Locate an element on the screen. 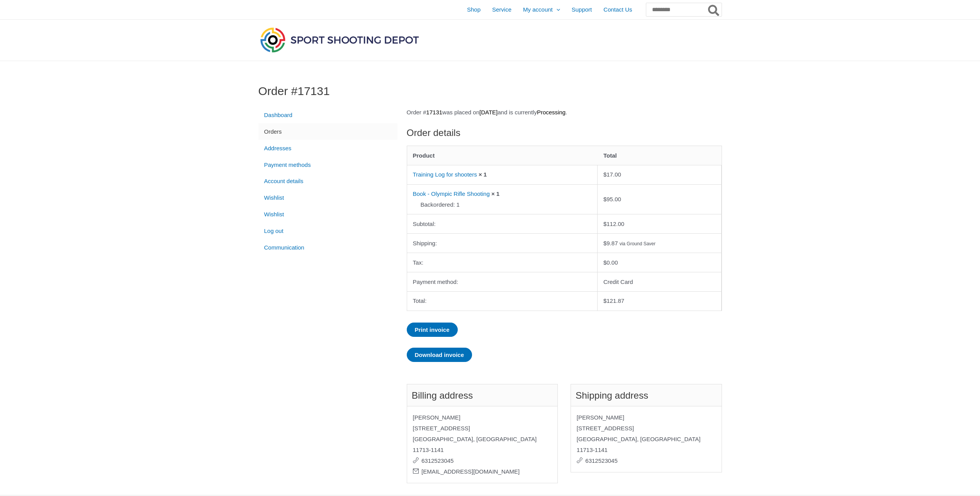 Image resolution: width=980 pixels, height=496 pixels. a: Dashboard is located at coordinates (328, 115).